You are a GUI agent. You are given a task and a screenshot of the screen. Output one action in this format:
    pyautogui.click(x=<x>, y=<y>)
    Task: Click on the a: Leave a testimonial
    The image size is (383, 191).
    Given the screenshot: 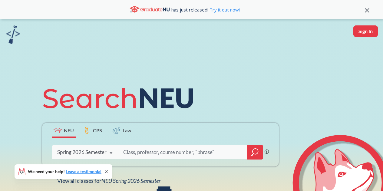 What is the action you would take?
    pyautogui.click(x=83, y=171)
    